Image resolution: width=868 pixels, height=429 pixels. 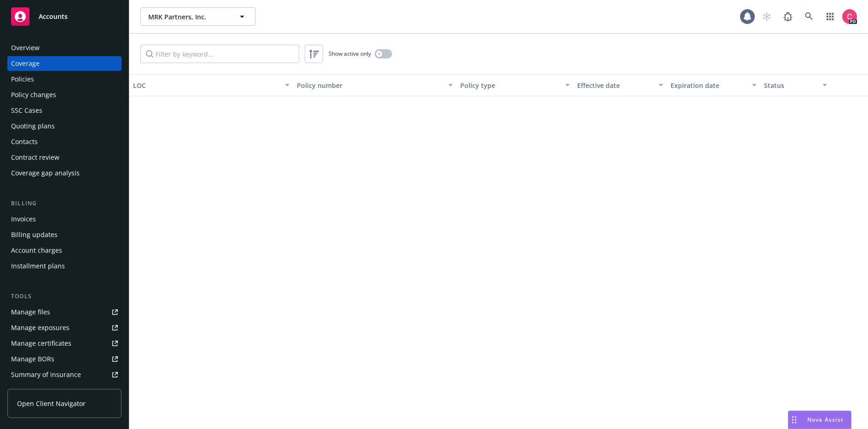 I want to click on div: Expiration date, so click(x=709, y=85).